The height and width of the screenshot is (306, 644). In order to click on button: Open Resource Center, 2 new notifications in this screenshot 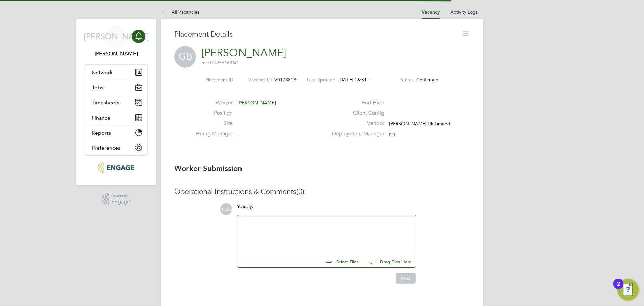, I will do `click(628, 290)`.